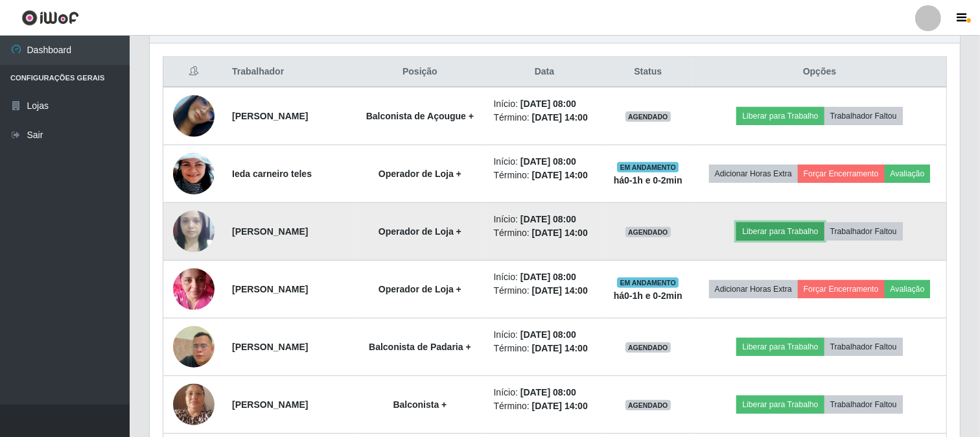  What do you see at coordinates (648, 72) in the screenshot?
I see `th: Status` at bounding box center [648, 72].